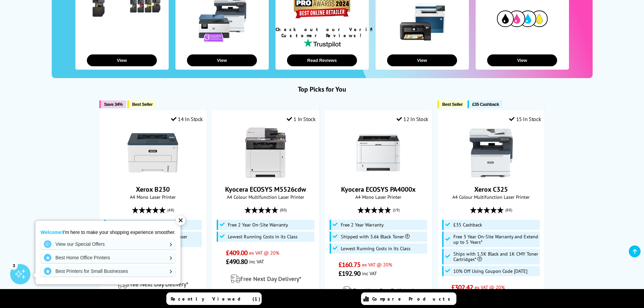  I want to click on img: Xerox B230, so click(153, 153).